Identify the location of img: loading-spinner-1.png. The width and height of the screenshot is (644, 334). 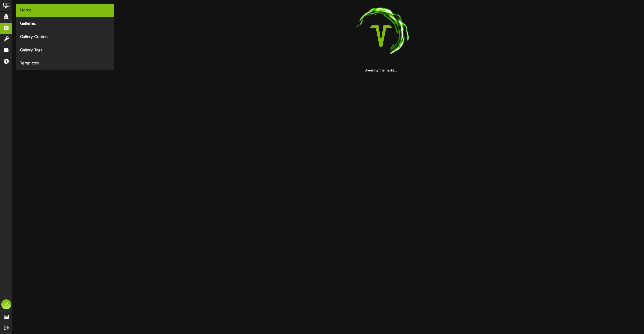
(381, 36).